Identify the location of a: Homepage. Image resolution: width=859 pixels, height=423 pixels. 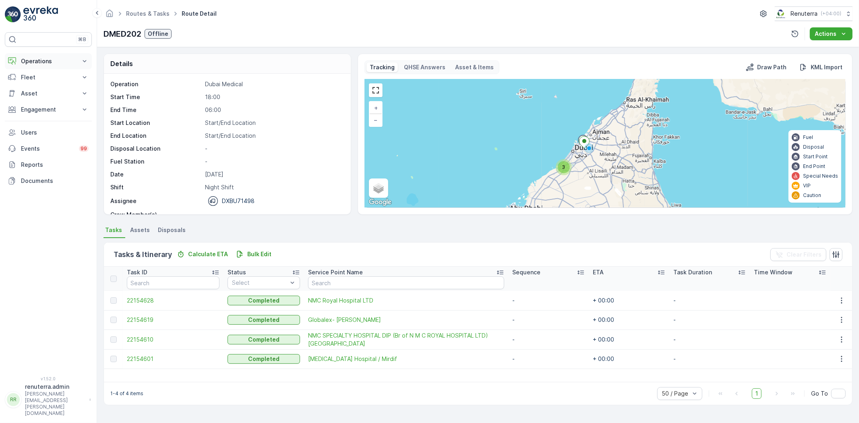
(110, 15).